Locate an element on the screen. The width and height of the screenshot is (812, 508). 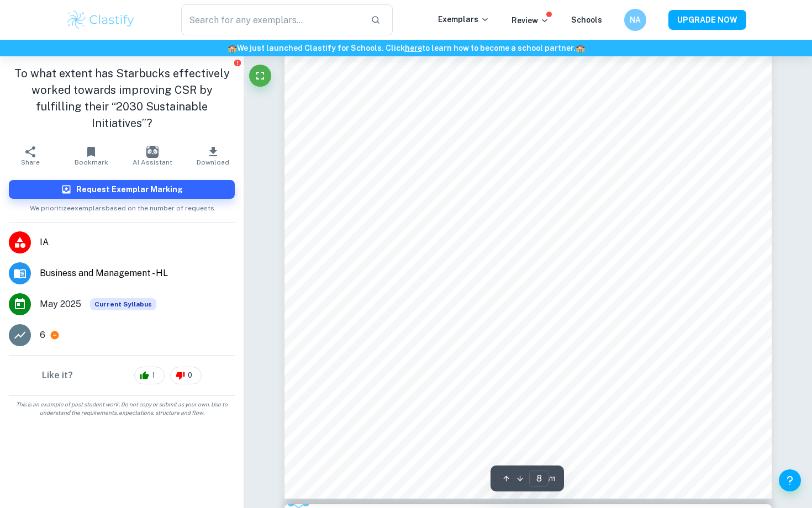
a: here is located at coordinates (413, 48).